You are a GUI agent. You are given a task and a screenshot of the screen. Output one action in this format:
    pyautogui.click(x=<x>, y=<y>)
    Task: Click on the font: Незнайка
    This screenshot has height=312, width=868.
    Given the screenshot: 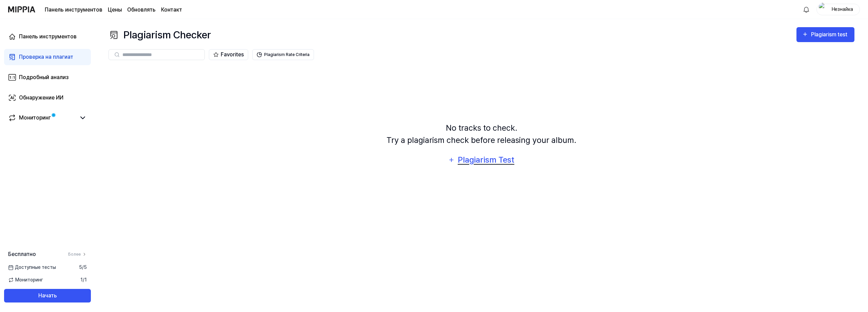 What is the action you would take?
    pyautogui.click(x=842, y=9)
    